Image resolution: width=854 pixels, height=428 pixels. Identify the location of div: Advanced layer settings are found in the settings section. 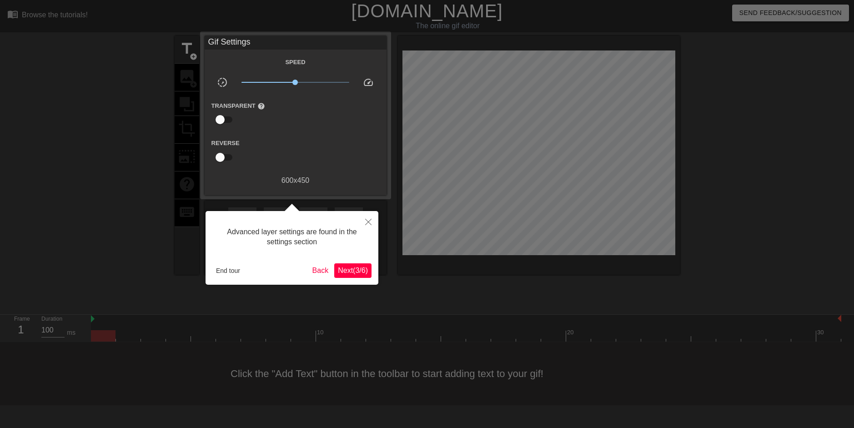
(292, 237).